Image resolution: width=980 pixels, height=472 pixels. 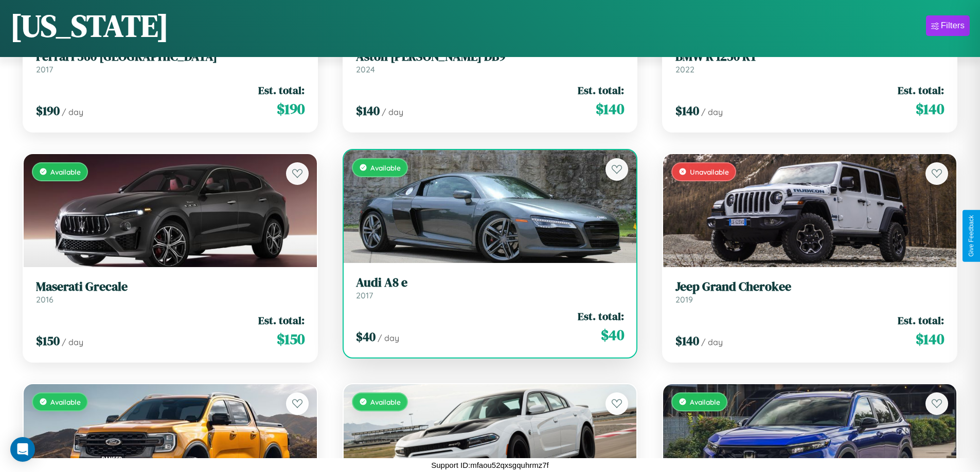 What do you see at coordinates (44, 300) in the screenshot?
I see `span: 2016` at bounding box center [44, 300].